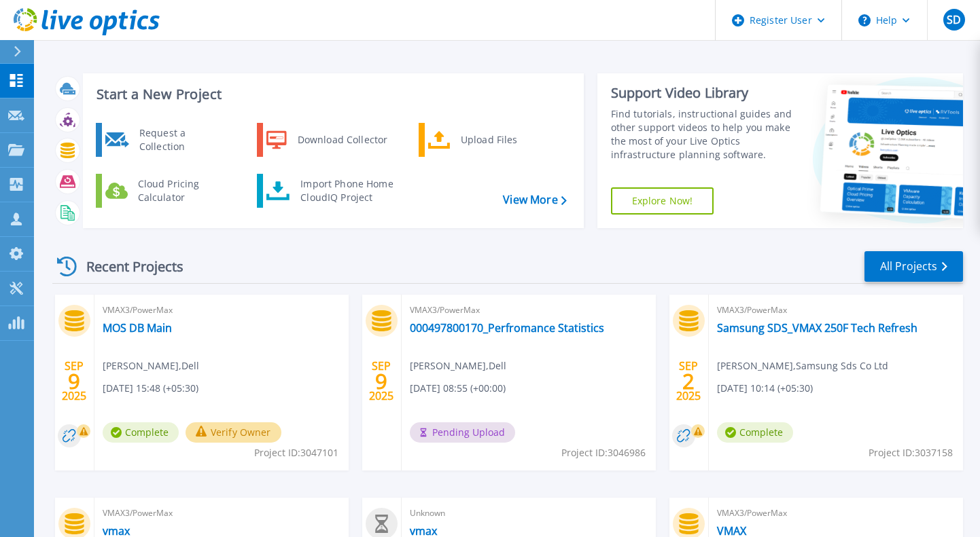  Describe the element at coordinates (688, 380) in the screenshot. I see `span: 2` at that location.